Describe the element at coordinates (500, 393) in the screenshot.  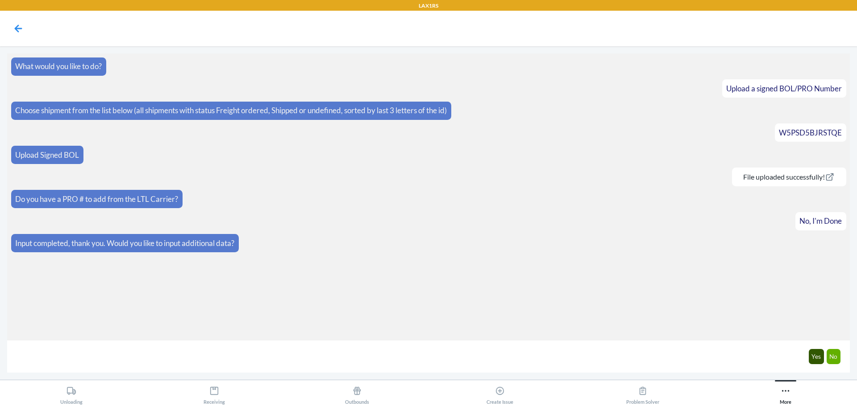
I see `button: Create Issue` at that location.